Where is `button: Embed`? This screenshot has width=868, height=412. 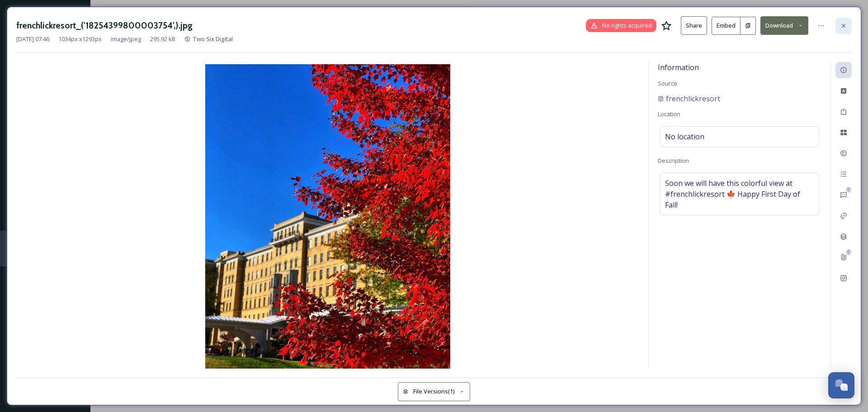 button: Embed is located at coordinates (726, 26).